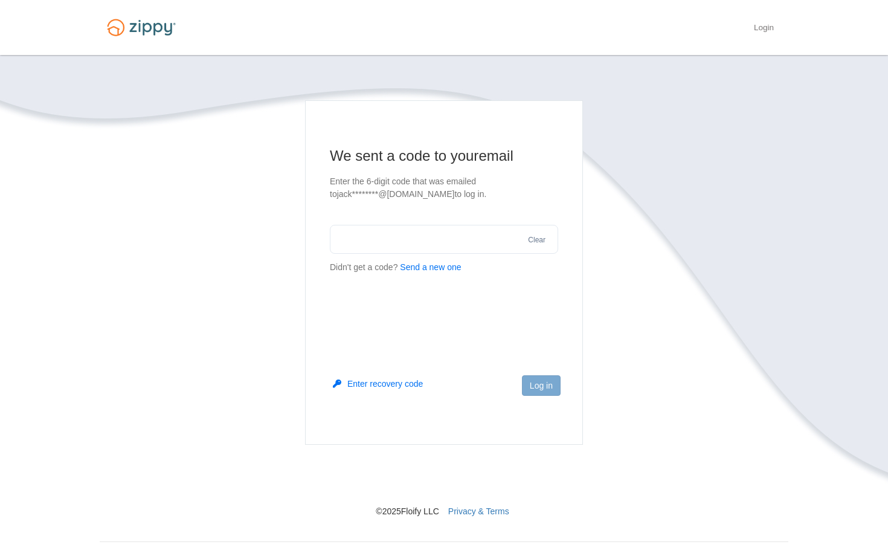 Image resolution: width=888 pixels, height=556 pixels. I want to click on nav: © 2025 Floify LLC, so click(444, 481).